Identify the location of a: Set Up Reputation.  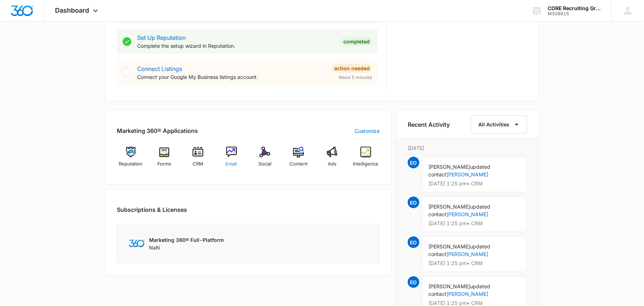
(162, 38).